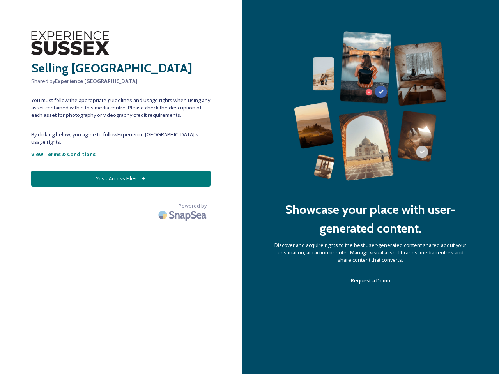 The width and height of the screenshot is (499, 374). I want to click on strong: View Terms & Conditions, so click(63, 154).